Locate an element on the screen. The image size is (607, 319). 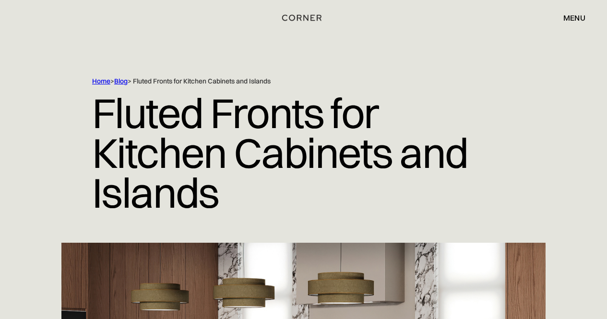
div: > > Fluted Fronts for Kitchen Cabinets and Islands is located at coordinates (303, 81).